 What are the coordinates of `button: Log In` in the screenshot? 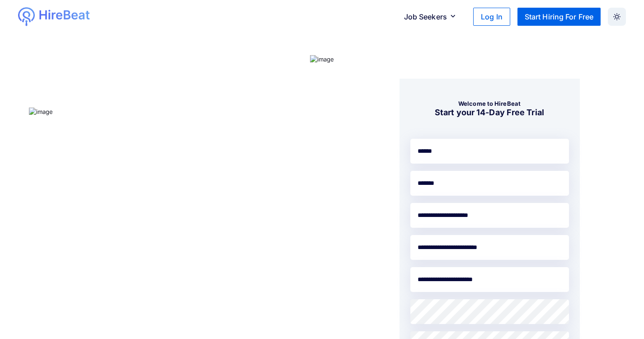 It's located at (492, 17).